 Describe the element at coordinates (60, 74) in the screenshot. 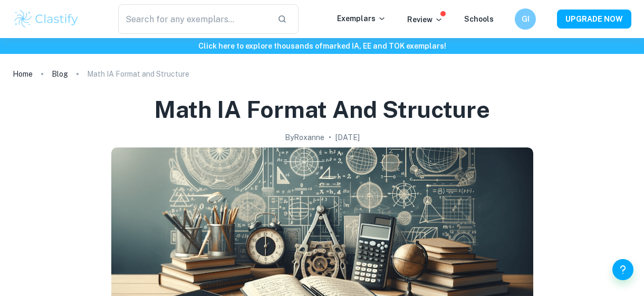

I see `a: Blog` at that location.